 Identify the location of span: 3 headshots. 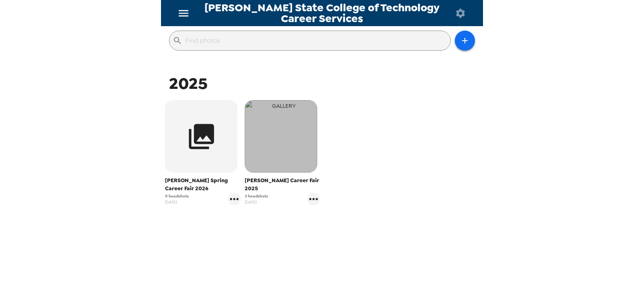
(256, 196).